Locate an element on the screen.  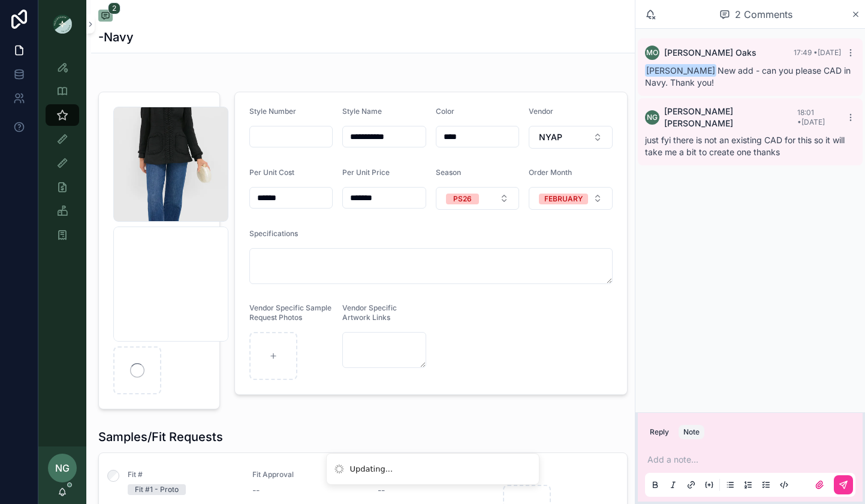
span: New add - can you please CAD in Navy. Thank you! is located at coordinates (747, 76).